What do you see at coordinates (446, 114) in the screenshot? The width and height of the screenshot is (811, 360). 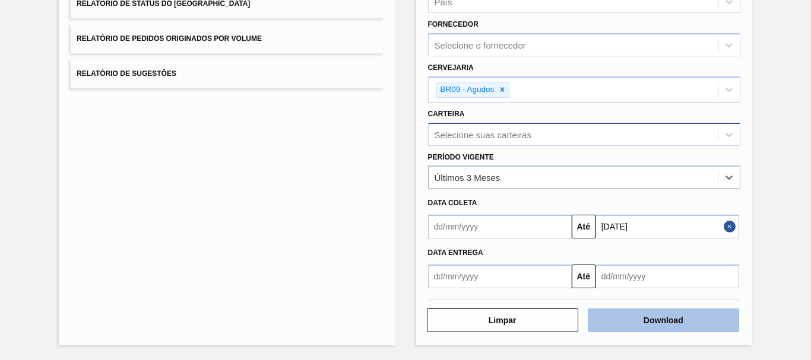 I see `label: Carteira` at bounding box center [446, 114].